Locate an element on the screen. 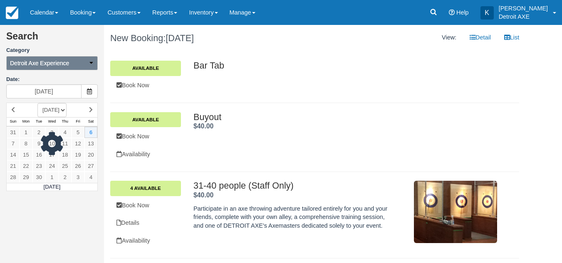 This screenshot has height=263, width=562. label: Category is located at coordinates (52, 50).